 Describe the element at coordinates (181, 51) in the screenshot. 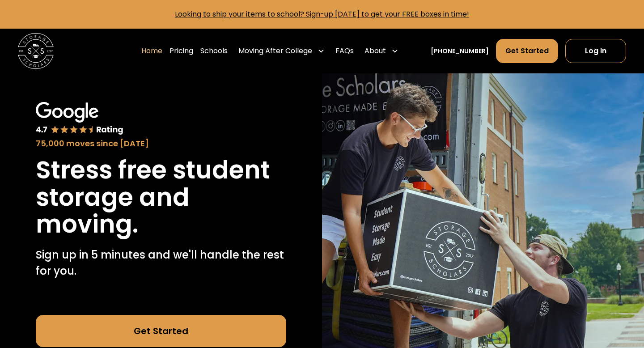

I see `a: Pricing` at that location.